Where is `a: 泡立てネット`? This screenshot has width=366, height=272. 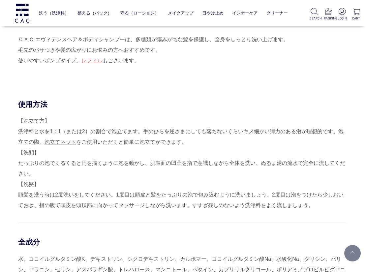 a: 泡立てネット is located at coordinates (60, 142).